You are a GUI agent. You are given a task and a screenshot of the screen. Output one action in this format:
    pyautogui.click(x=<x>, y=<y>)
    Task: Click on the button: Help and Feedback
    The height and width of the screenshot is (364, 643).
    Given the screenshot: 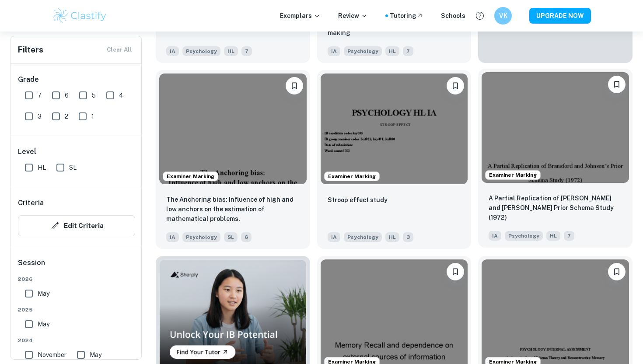 What is the action you would take?
    pyautogui.click(x=480, y=16)
    